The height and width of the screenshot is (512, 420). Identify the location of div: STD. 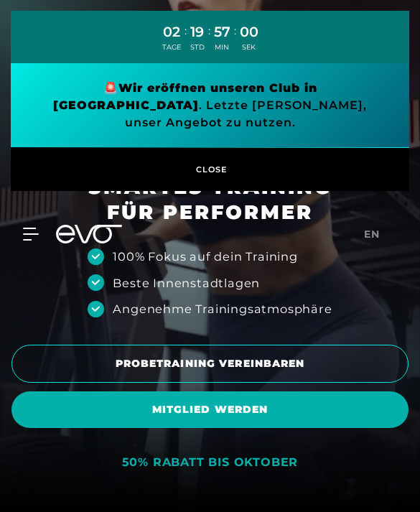
(197, 47).